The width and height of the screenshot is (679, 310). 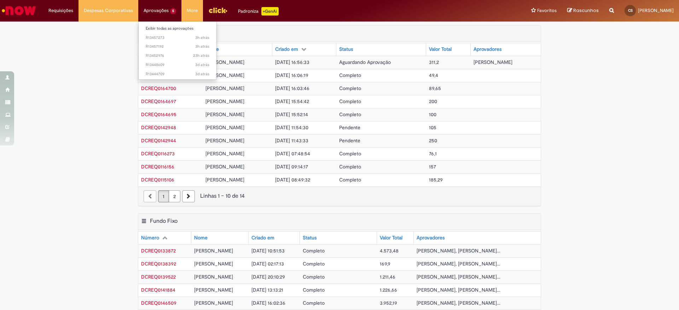 I want to click on span: Despesas Corporativas, so click(x=108, y=11).